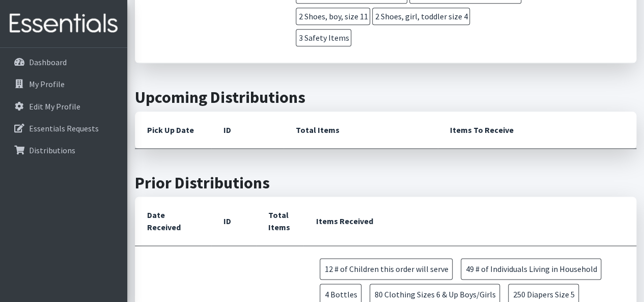 This screenshot has height=302, width=644. Describe the element at coordinates (63, 107) in the screenshot. I see `a: Edit My Profile` at that location.